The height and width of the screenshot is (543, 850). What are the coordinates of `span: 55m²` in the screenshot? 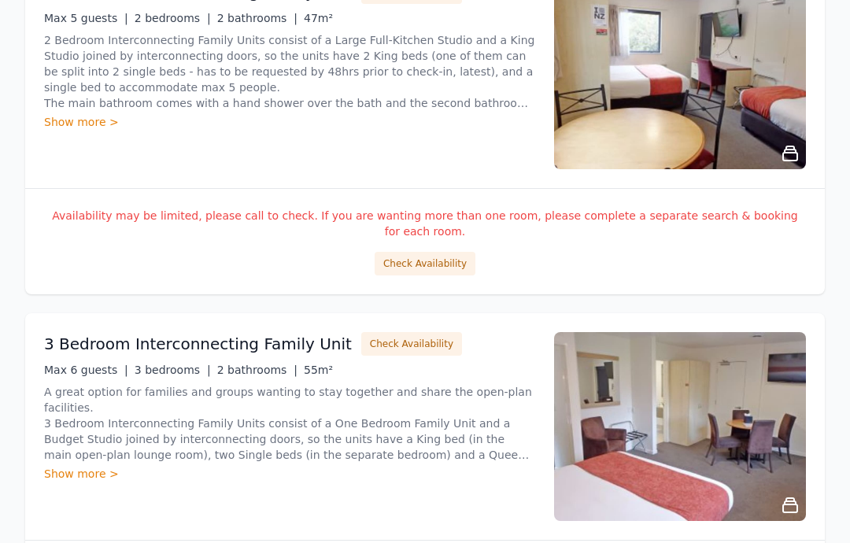 It's located at (318, 370).